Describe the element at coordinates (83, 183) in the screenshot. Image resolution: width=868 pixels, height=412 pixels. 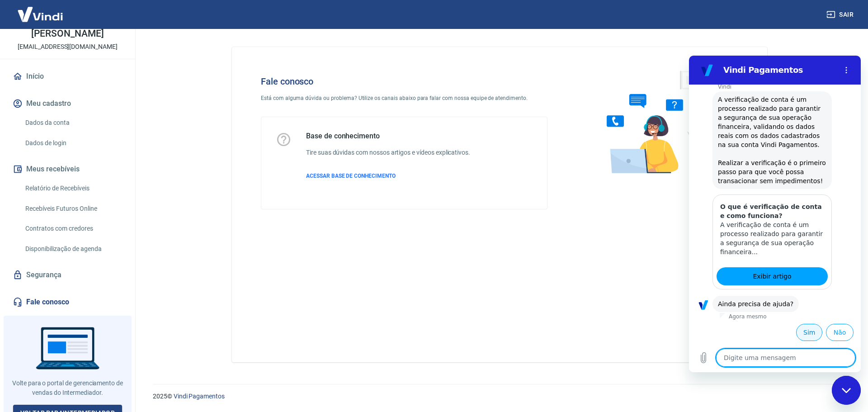
I see `p: A verificação de conta é um processo realizado para garantir a segurança de sua operação financei...` at that location.